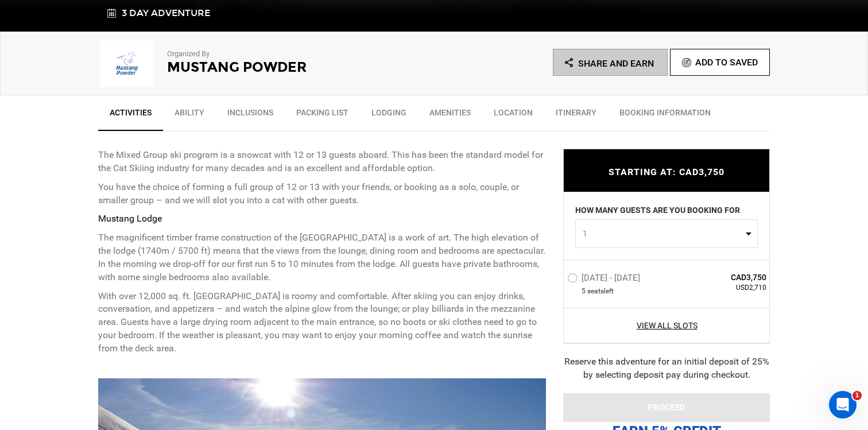  I want to click on a: Ability, so click(189, 116).